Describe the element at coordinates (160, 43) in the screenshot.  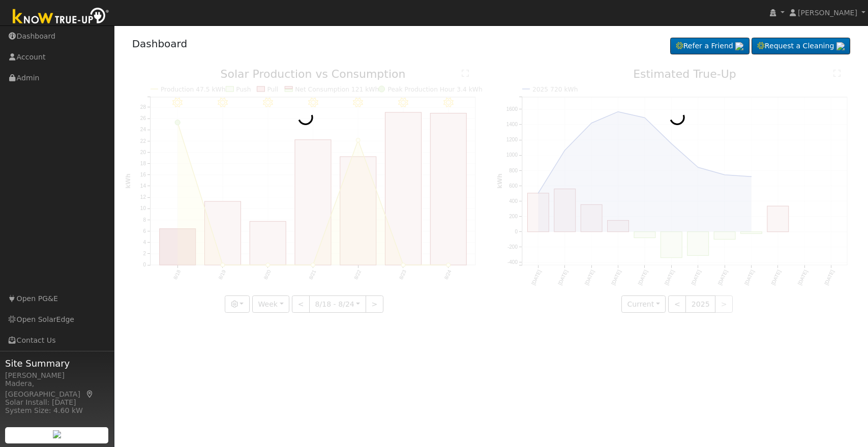
I see `a: Dashboard` at that location.